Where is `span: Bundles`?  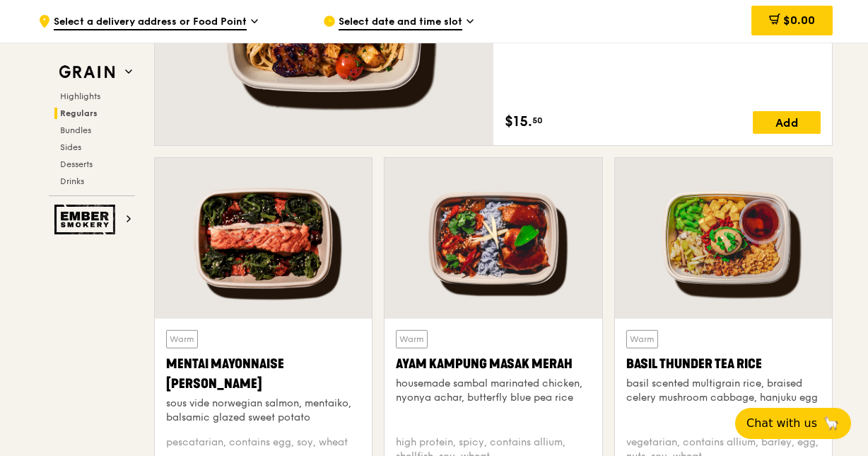 span: Bundles is located at coordinates (75, 130).